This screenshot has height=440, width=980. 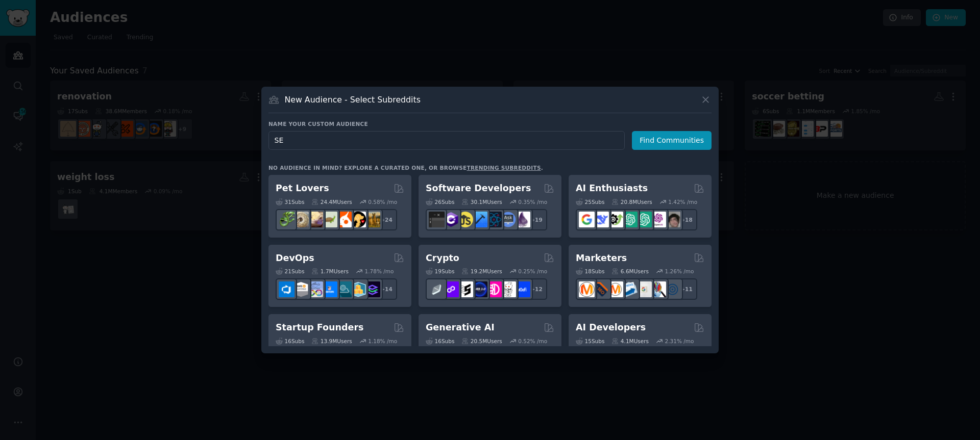 What do you see at coordinates (295, 258) in the screenshot?
I see `h2: DevOps` at bounding box center [295, 258].